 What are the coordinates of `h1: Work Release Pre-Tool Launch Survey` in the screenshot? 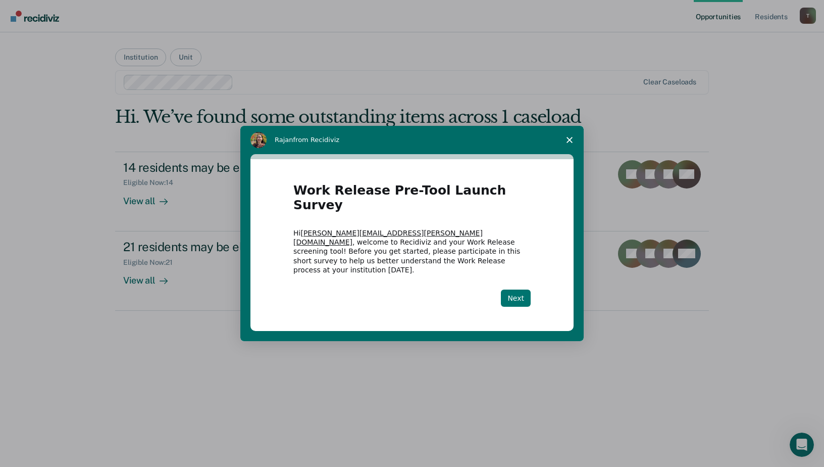 It's located at (412, 200).